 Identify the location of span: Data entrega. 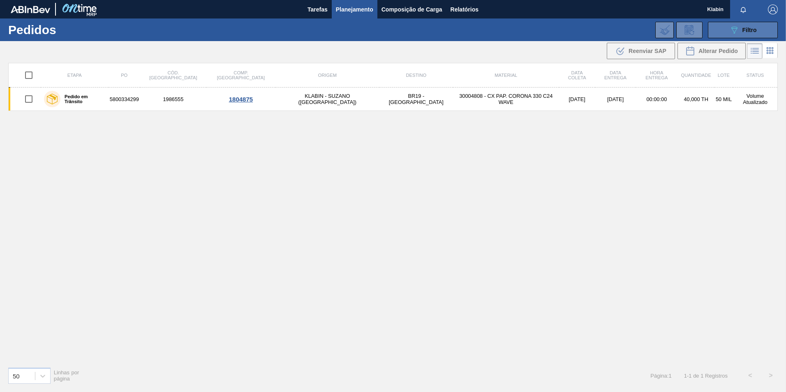
(615, 75).